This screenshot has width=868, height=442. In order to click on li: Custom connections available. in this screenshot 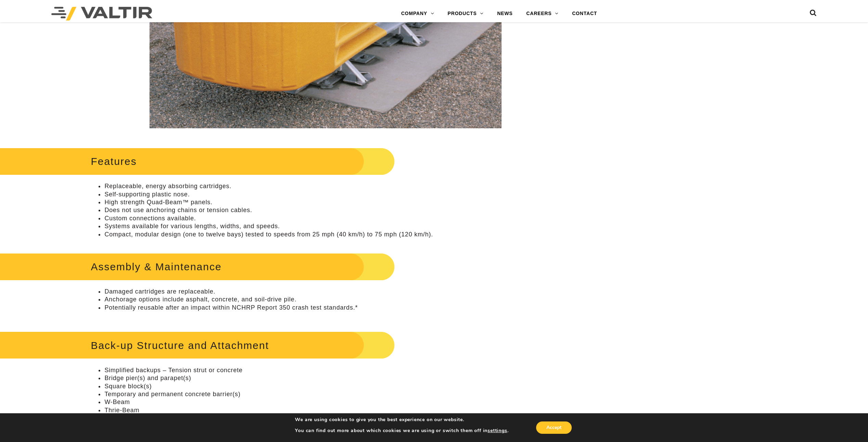, I will do `click(333, 218)`.